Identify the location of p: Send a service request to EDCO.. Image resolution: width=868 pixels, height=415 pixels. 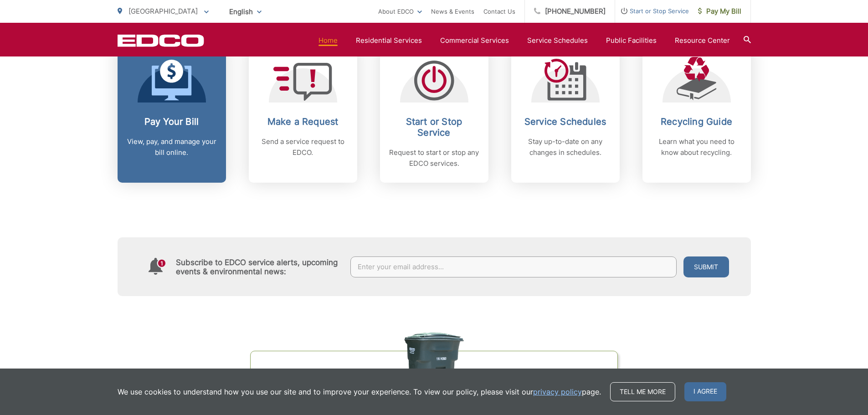
(303, 147).